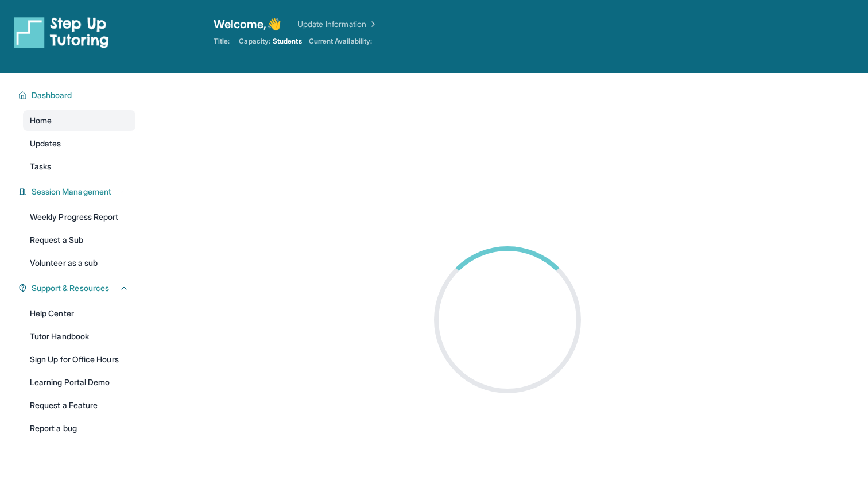  What do you see at coordinates (287, 42) in the screenshot?
I see `span: Students` at bounding box center [287, 42].